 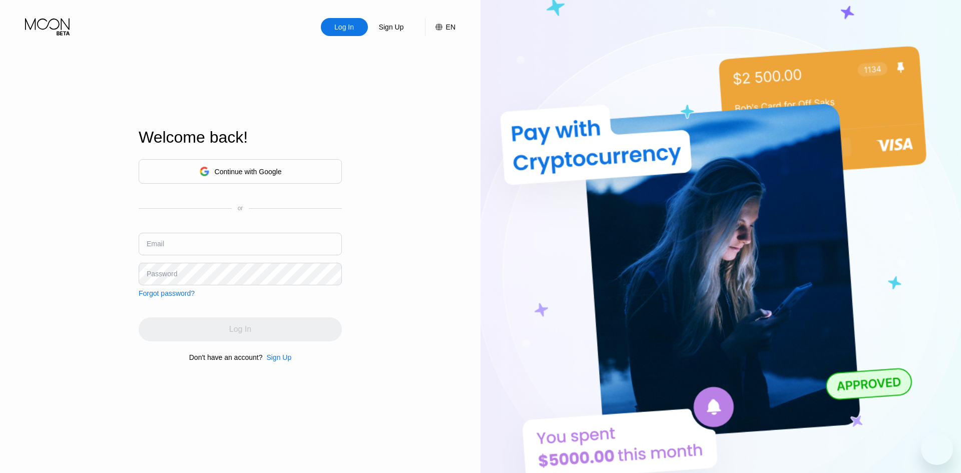 What do you see at coordinates (167, 293) in the screenshot?
I see `div: Forgot password?` at bounding box center [167, 293].